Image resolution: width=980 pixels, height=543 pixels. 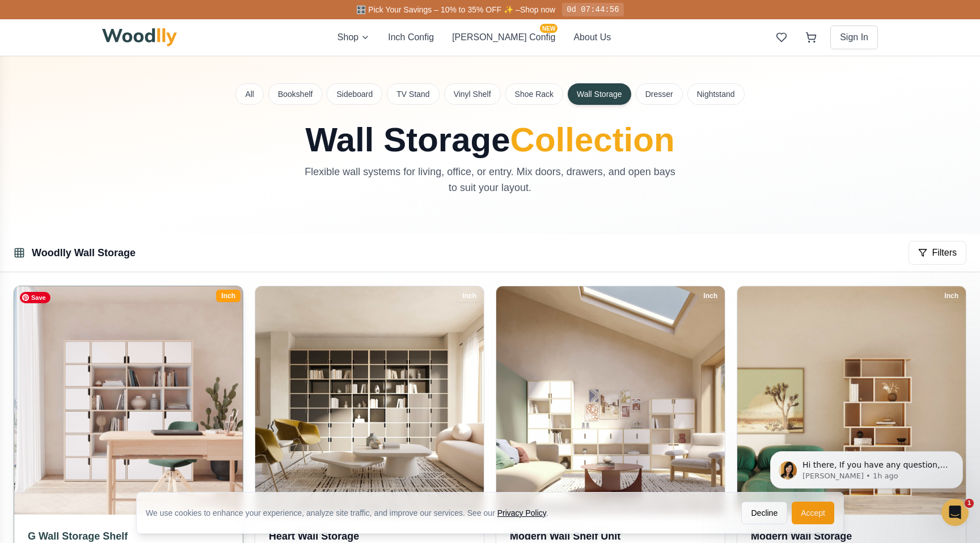 What do you see at coordinates (937, 252) in the screenshot?
I see `button: Filters` at bounding box center [937, 252].